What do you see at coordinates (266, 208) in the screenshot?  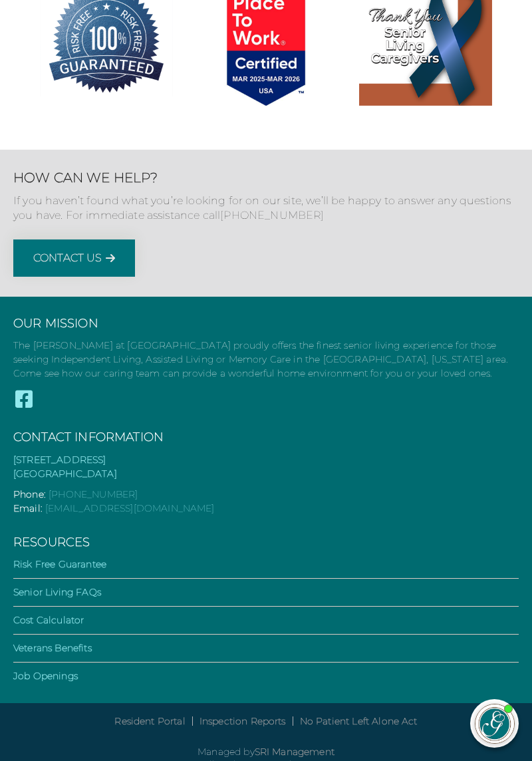 I see `p: If you haven’t found what you’re looking for on our site, we’ll be happy to answer any questions ...` at bounding box center [266, 208].